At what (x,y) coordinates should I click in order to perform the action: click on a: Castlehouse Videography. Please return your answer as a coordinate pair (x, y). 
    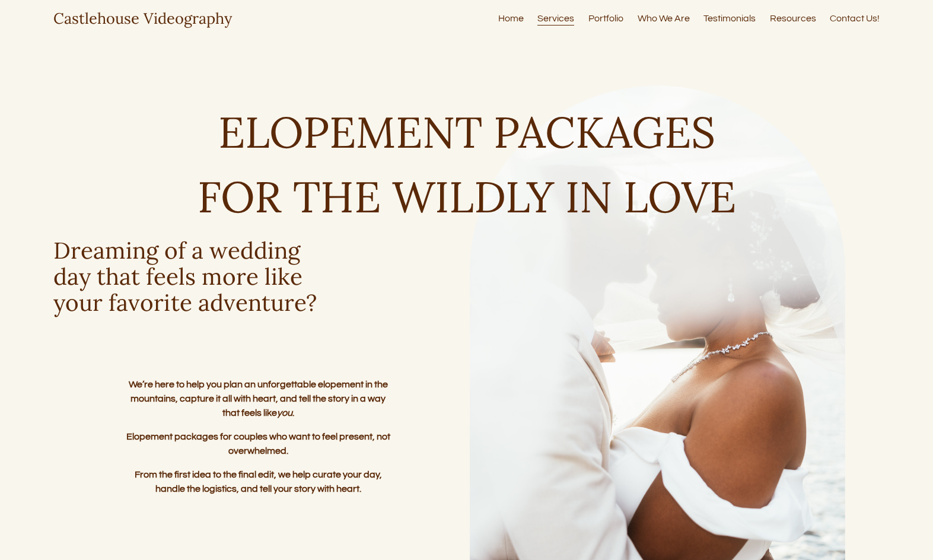
    Looking at the image, I should click on (143, 18).